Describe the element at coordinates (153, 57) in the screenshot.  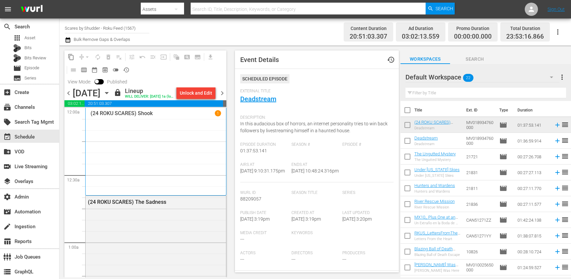
I see `span: Fill episodes with ad slates` at that location.